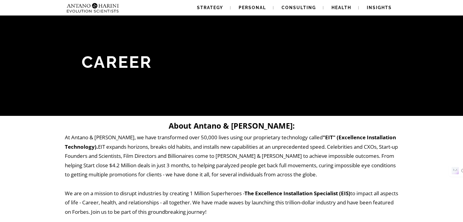 This screenshot has height=222, width=463. I want to click on span: Career, so click(117, 62).